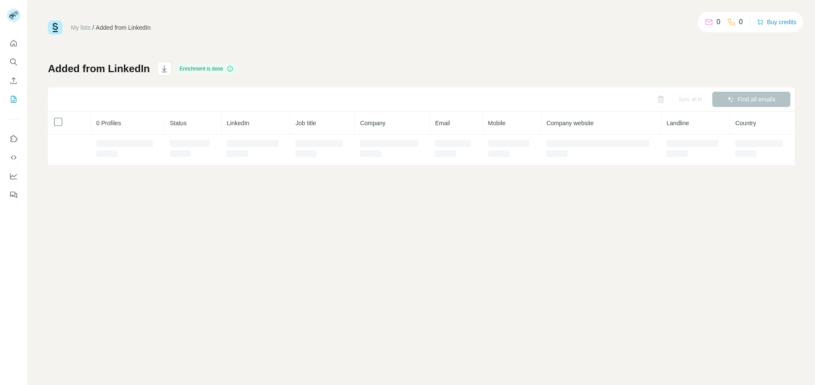 The height and width of the screenshot is (385, 815). What do you see at coordinates (14, 81) in the screenshot?
I see `button: Enrich CSV` at bounding box center [14, 81].